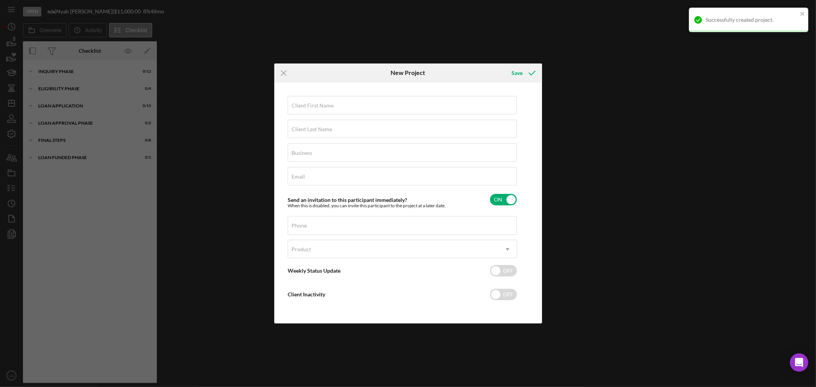 The height and width of the screenshot is (387, 816). What do you see at coordinates (307, 294) in the screenshot?
I see `label: Client Inactivity` at bounding box center [307, 294].